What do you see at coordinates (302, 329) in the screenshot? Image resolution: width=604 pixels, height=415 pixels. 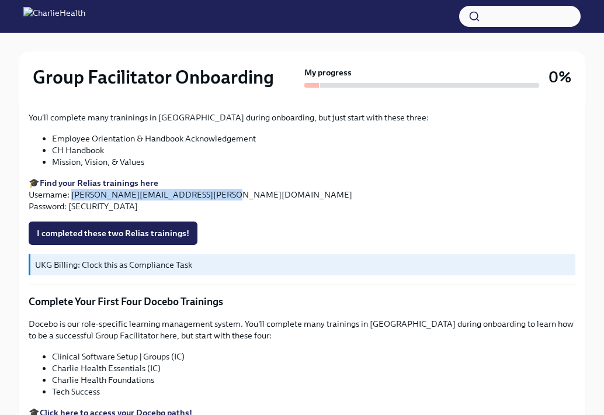 I see `p: Docebo is our role-specific learning management system. You'll complete many trainings in [GEOGRA...` at bounding box center [302, 329].